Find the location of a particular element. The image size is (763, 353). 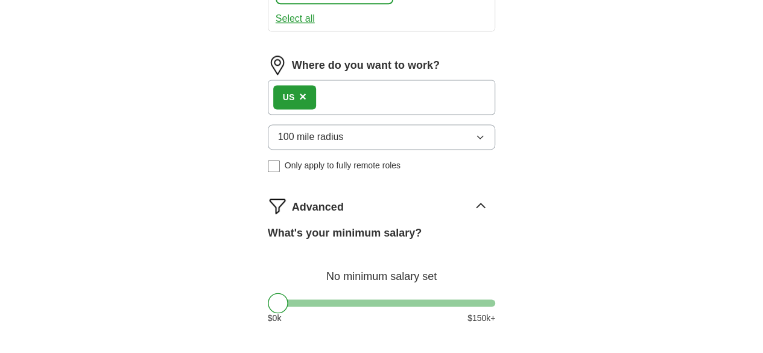

img: location.png is located at coordinates (278, 65).